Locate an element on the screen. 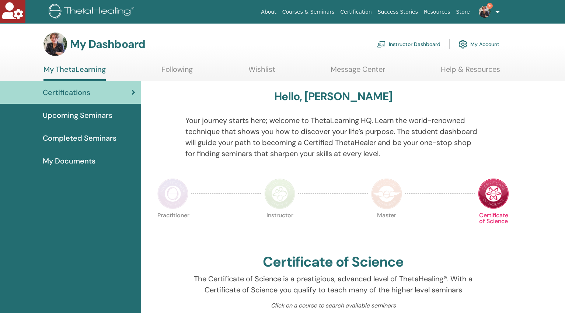 The width and height of the screenshot is (565, 313). p: Master is located at coordinates (387, 228).